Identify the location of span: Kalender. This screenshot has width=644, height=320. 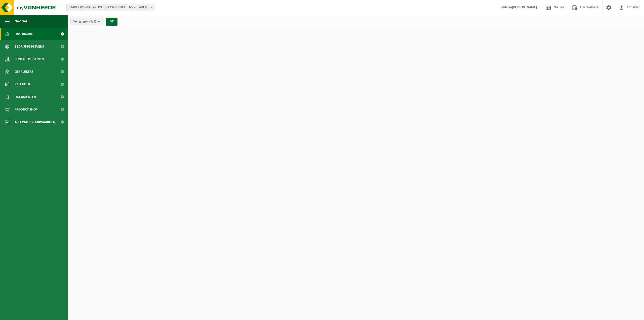
(22, 84).